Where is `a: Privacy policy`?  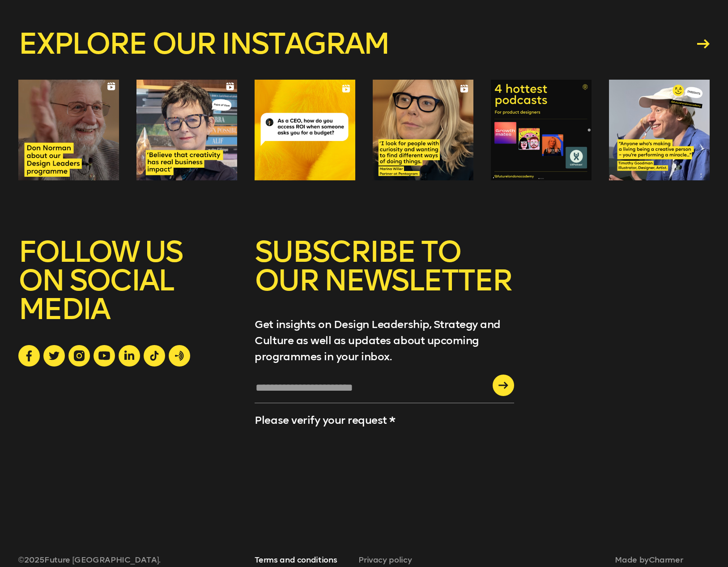 a: Privacy policy is located at coordinates (385, 560).